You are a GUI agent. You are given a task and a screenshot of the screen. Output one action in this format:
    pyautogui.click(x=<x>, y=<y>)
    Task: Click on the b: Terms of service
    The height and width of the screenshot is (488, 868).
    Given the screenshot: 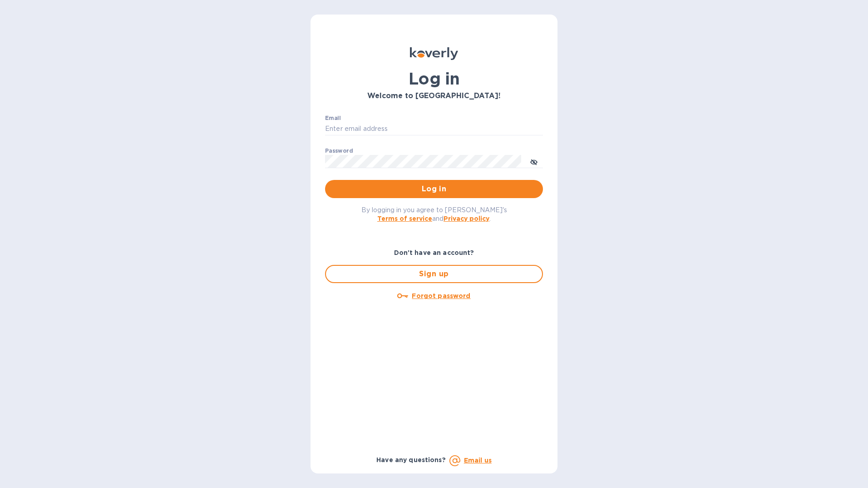 What is the action you would take?
    pyautogui.click(x=405, y=218)
    